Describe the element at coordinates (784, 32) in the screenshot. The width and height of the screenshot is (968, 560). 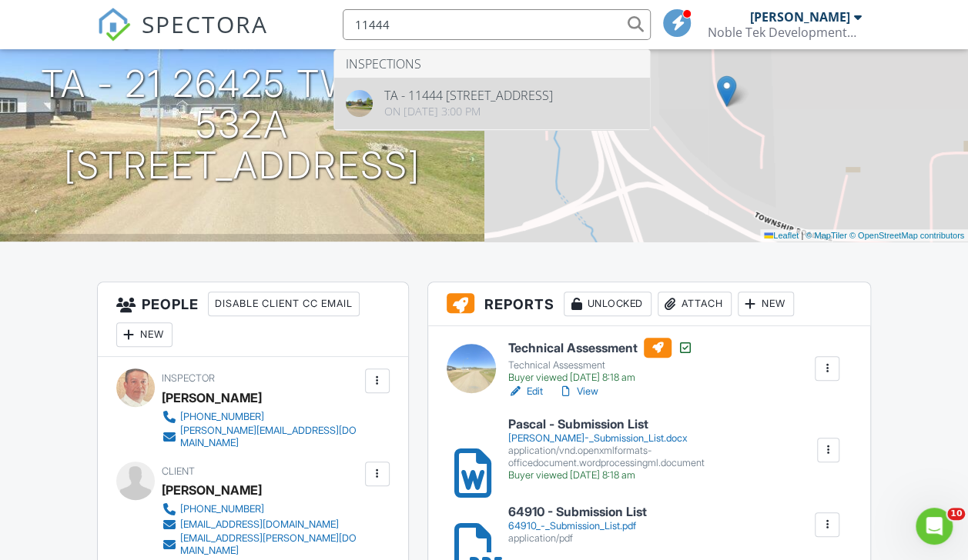
I see `div: Noble Tek Developments Ltd.` at that location.